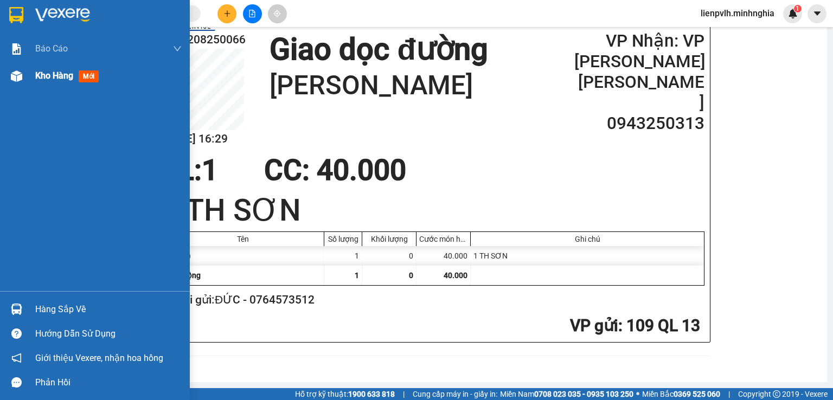  What do you see at coordinates (433, 210) in the screenshot?
I see `h1: 1 TH SƠN` at bounding box center [433, 210].